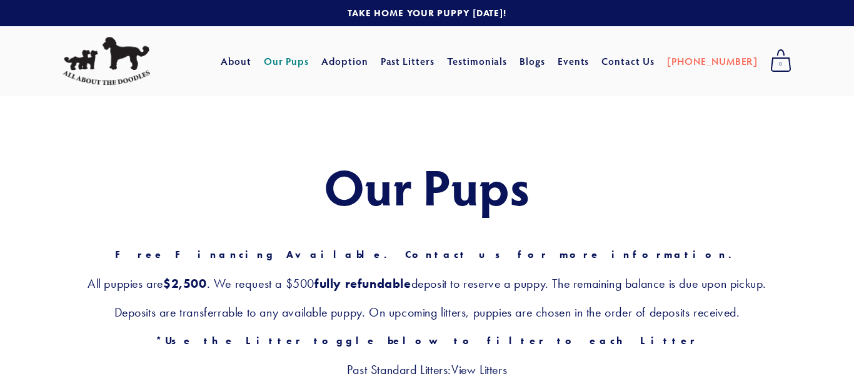 The image size is (854, 374). I want to click on strong: *Use the Litter toggle below to filter to each Litter, so click(426, 341).